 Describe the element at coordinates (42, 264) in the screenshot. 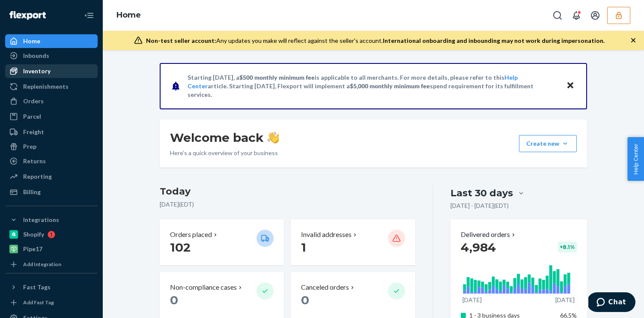

I see `div: Add Integration` at that location.